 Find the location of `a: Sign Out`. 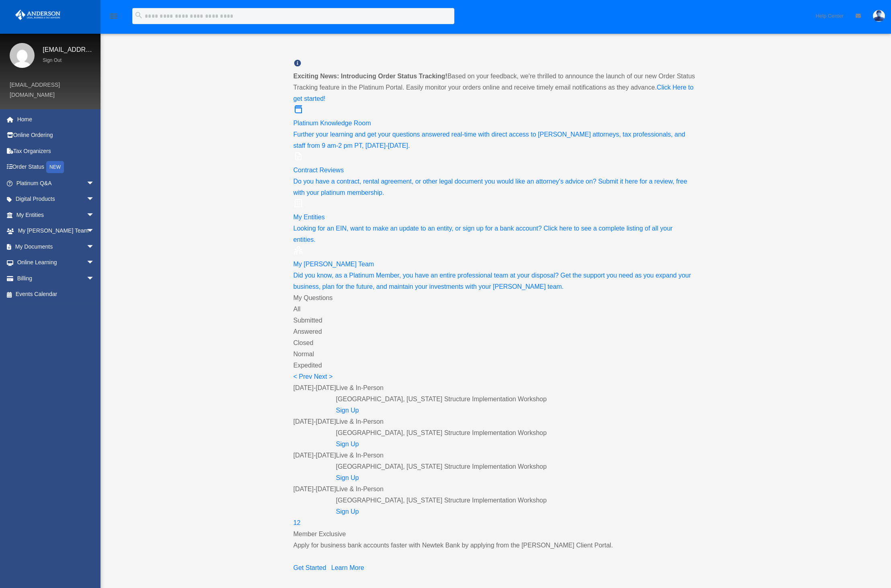

a: Sign Out is located at coordinates (52, 60).